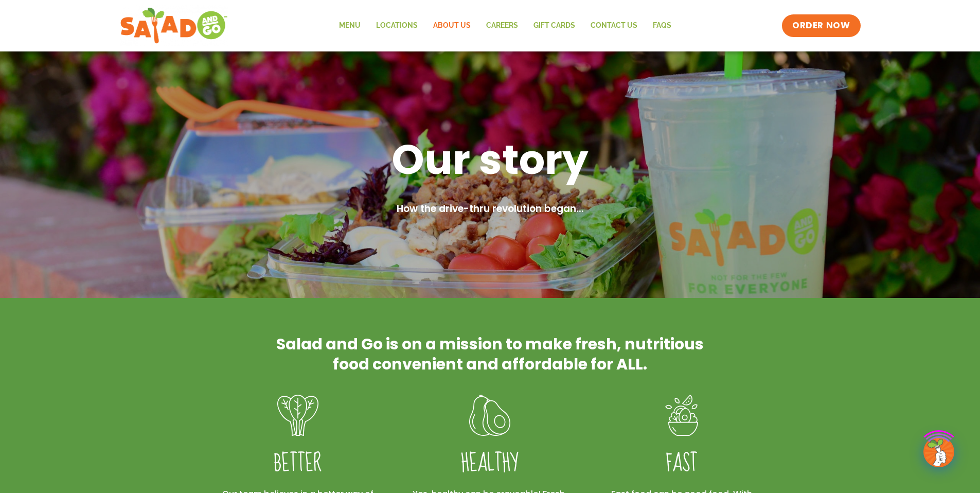 The height and width of the screenshot is (493, 980). I want to click on a: About Us, so click(452, 26).